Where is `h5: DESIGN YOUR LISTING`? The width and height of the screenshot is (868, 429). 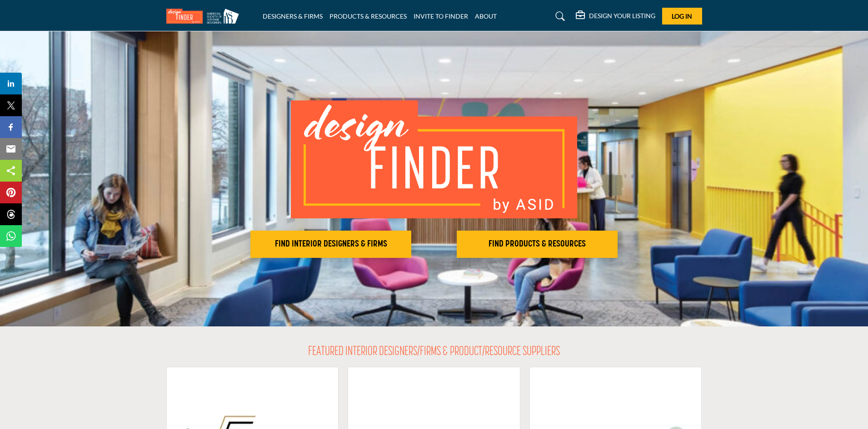
h5: DESIGN YOUR LISTING is located at coordinates (622, 16).